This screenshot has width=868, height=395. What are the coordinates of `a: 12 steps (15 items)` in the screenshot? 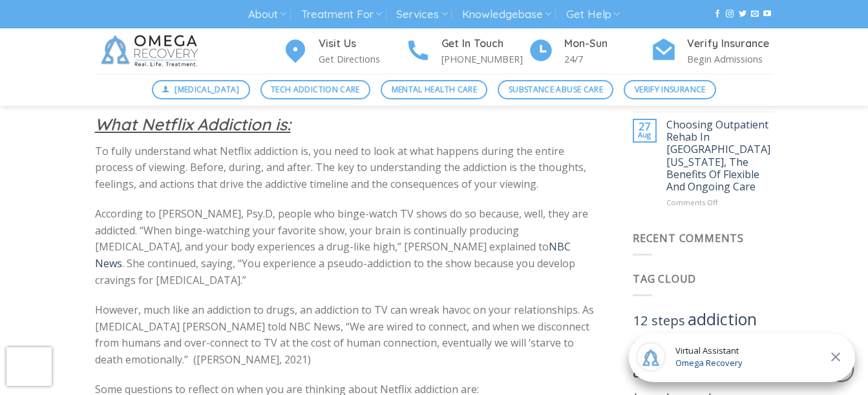 It's located at (658, 321).